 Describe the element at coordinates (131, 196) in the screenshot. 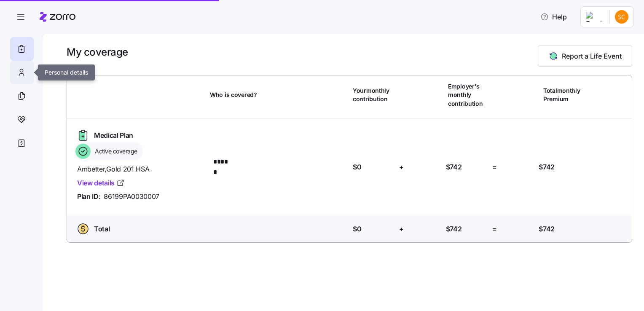

I see `span: 86199PA0030007` at that location.